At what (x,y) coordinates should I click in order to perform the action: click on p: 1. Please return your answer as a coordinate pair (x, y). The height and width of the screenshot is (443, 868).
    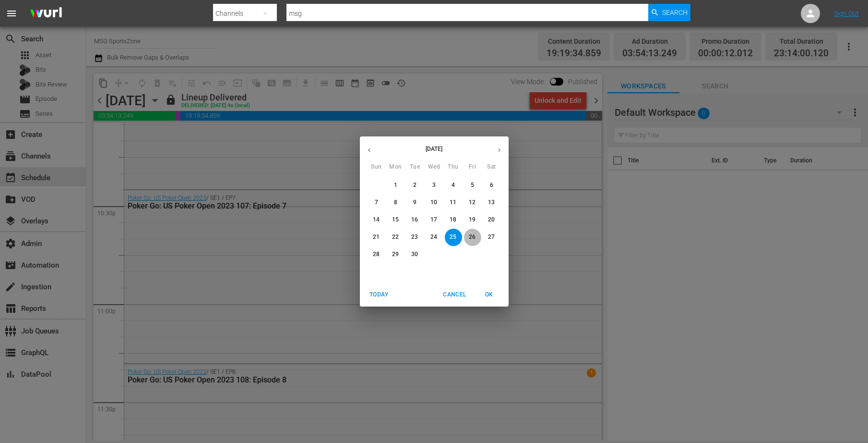
    Looking at the image, I should click on (395, 185).